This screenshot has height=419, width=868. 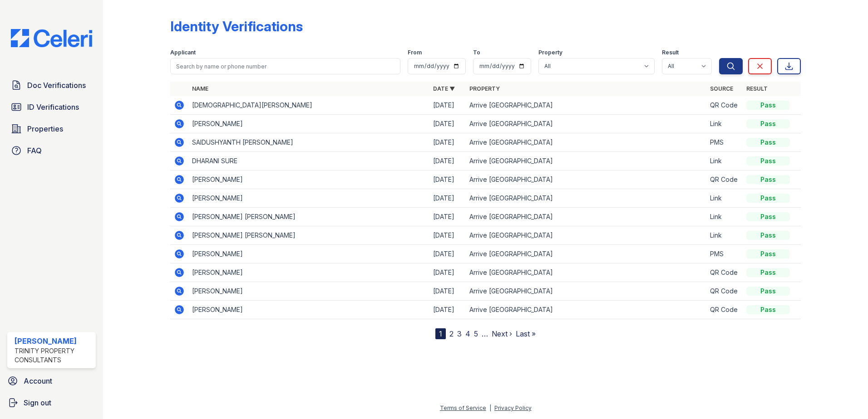 What do you see at coordinates (52, 38) in the screenshot?
I see `img: CE_Logo_Blue-a8612792a0a2168367f1c8372b55b34899dd931a85d93a1a3d3e32e68fde9ad4.png` at bounding box center [52, 38].